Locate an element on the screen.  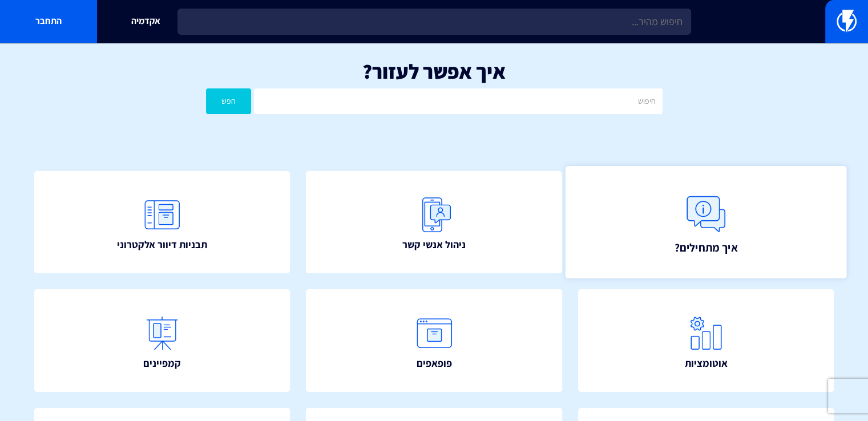
a: אוטומציות is located at coordinates (706, 340).